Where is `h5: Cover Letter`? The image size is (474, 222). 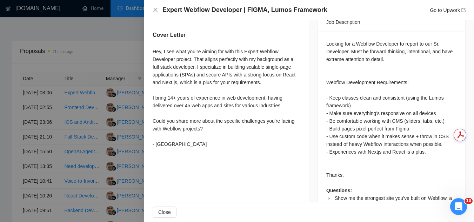 h5: Cover Letter is located at coordinates (169, 35).